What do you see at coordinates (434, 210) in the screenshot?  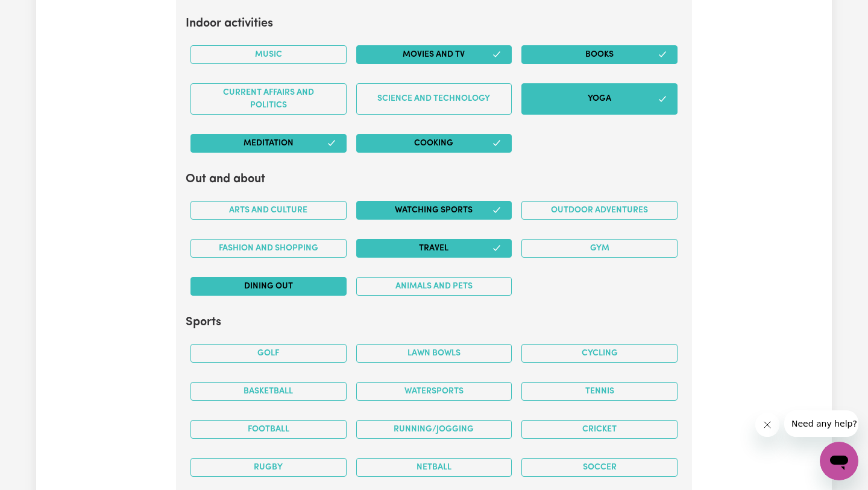 I see `button: Watching sports` at bounding box center [434, 210].